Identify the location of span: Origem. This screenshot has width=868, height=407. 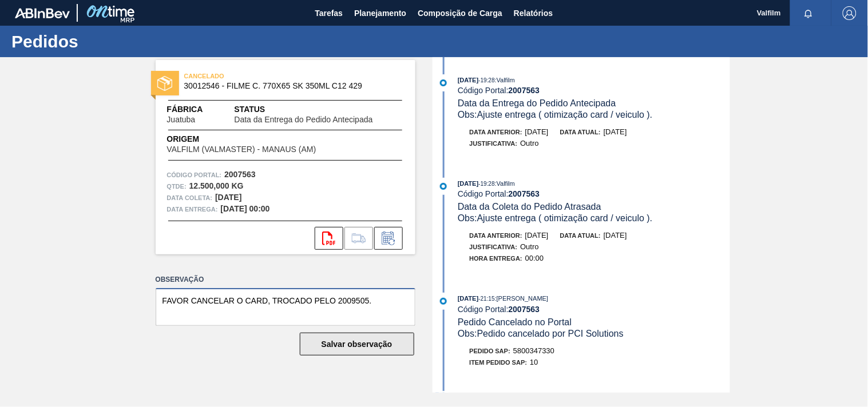
(258, 139).